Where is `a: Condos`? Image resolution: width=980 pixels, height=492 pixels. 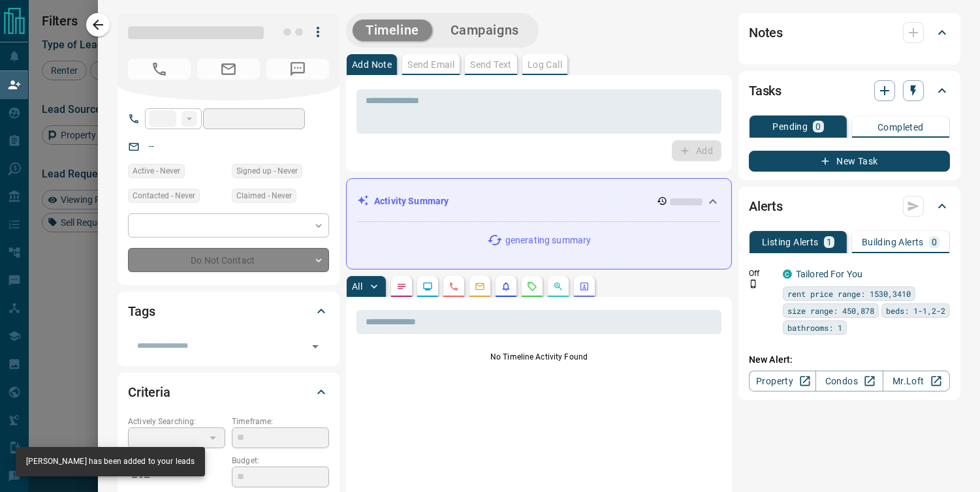 a: Condos is located at coordinates (848, 381).